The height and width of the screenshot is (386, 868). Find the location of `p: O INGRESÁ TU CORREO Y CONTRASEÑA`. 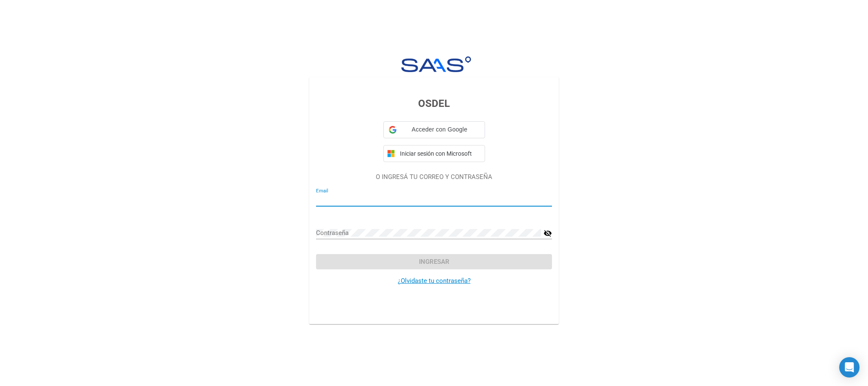

p: O INGRESÁ TU CORREO Y CONTRASEÑA is located at coordinates (434, 177).